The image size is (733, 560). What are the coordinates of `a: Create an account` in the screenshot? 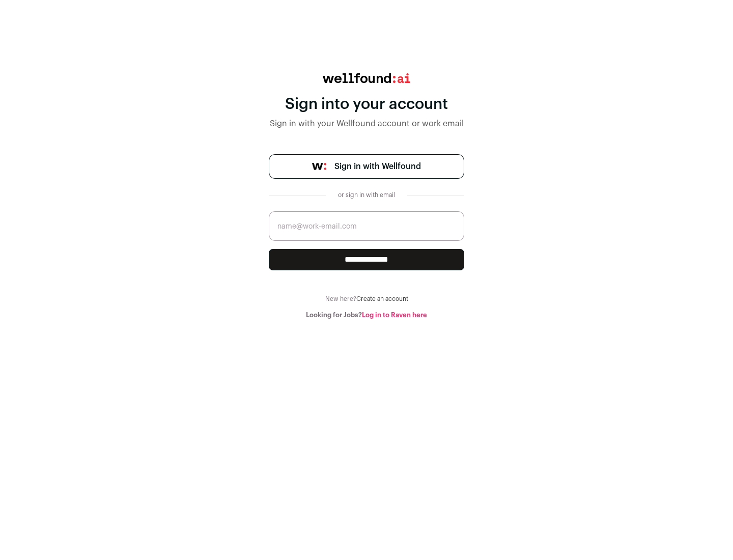 It's located at (383, 298).